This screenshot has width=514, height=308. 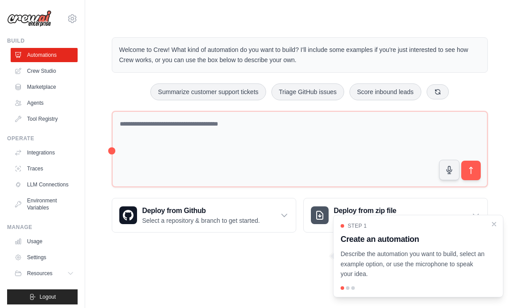 What do you see at coordinates (208, 92) in the screenshot?
I see `button: Summarize customer support tickets` at bounding box center [208, 92].